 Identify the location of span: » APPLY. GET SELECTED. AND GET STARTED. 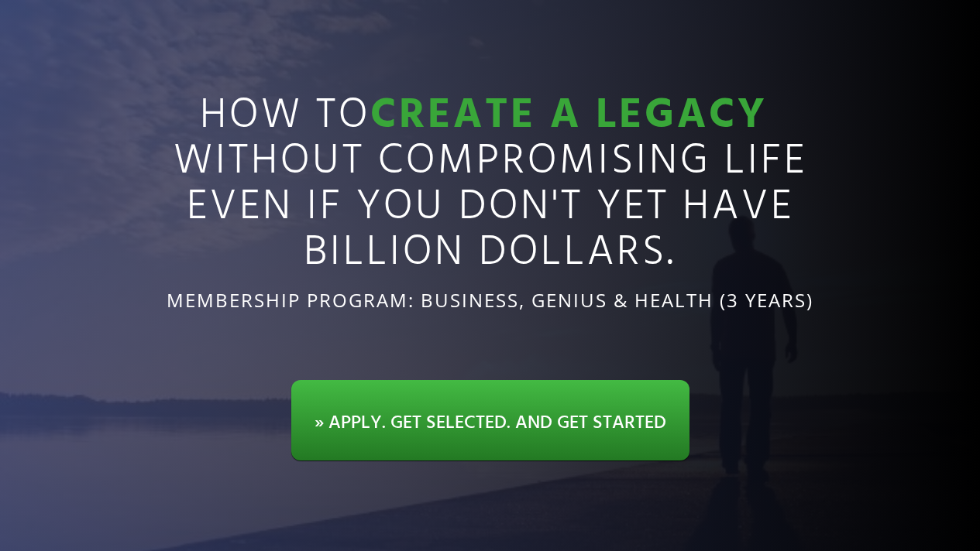
(490, 424).